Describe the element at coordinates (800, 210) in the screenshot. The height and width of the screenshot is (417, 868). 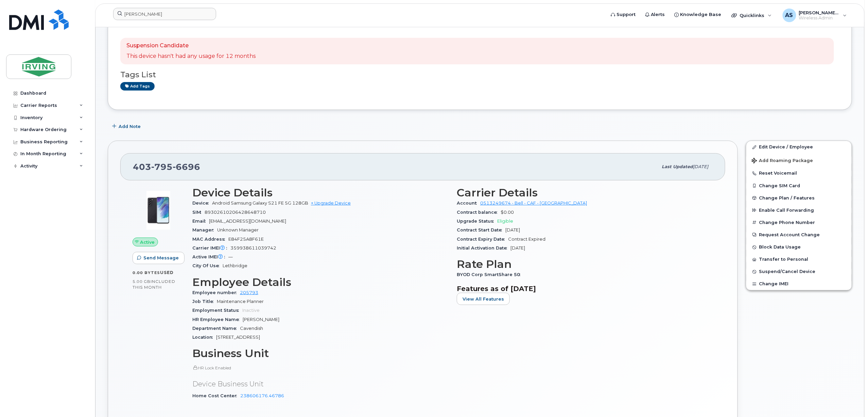
I see `button: Enable Call Forwarding` at that location.